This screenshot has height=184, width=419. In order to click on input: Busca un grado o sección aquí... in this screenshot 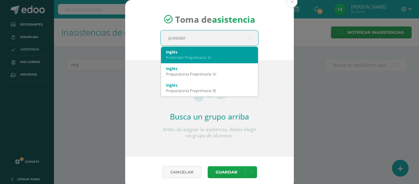, I will do `click(210, 38)`.